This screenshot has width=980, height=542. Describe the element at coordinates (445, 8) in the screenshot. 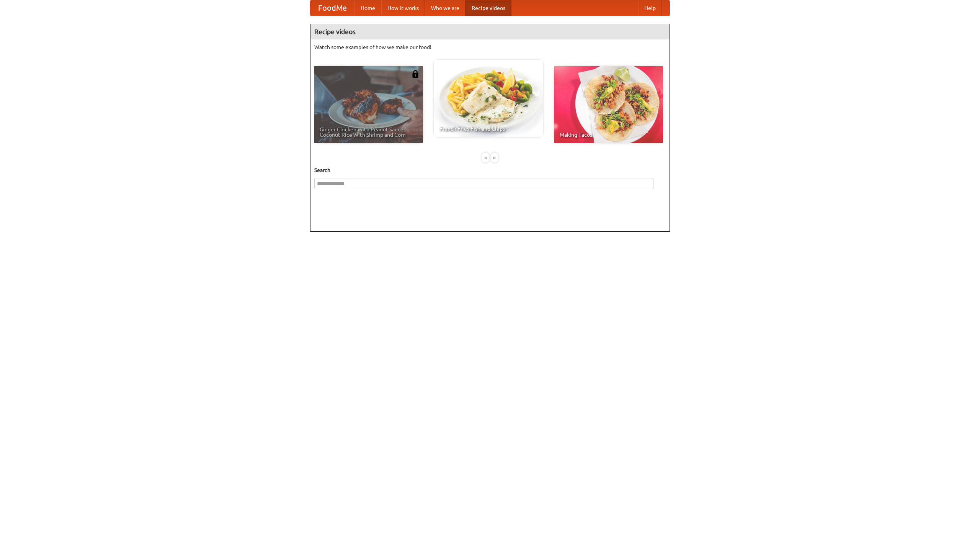

I see `a: Who we are` at that location.